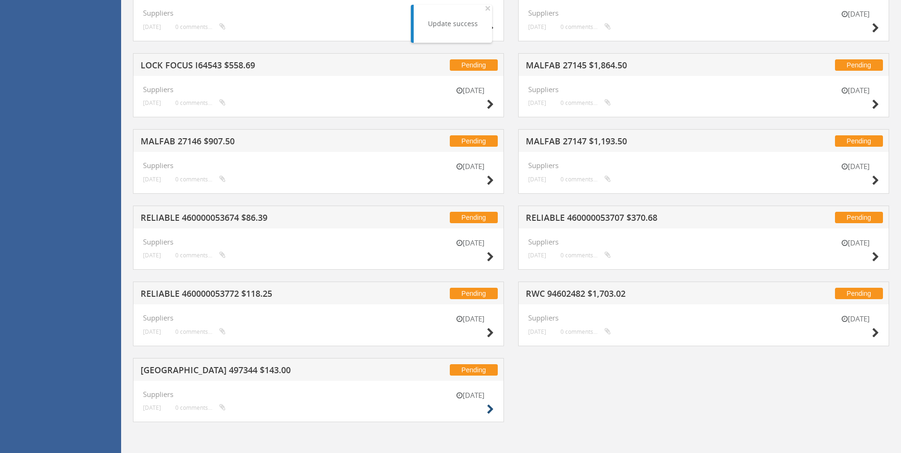 Image resolution: width=901 pixels, height=453 pixels. What do you see at coordinates (650, 295) in the screenshot?
I see `h5: RWC 94602482 $1,703.02` at bounding box center [650, 295].